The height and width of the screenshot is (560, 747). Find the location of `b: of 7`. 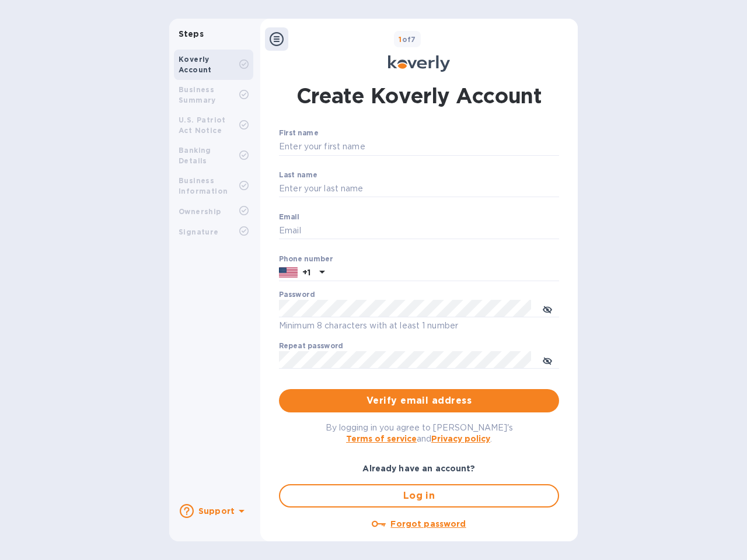

b: of 7 is located at coordinates (407, 39).